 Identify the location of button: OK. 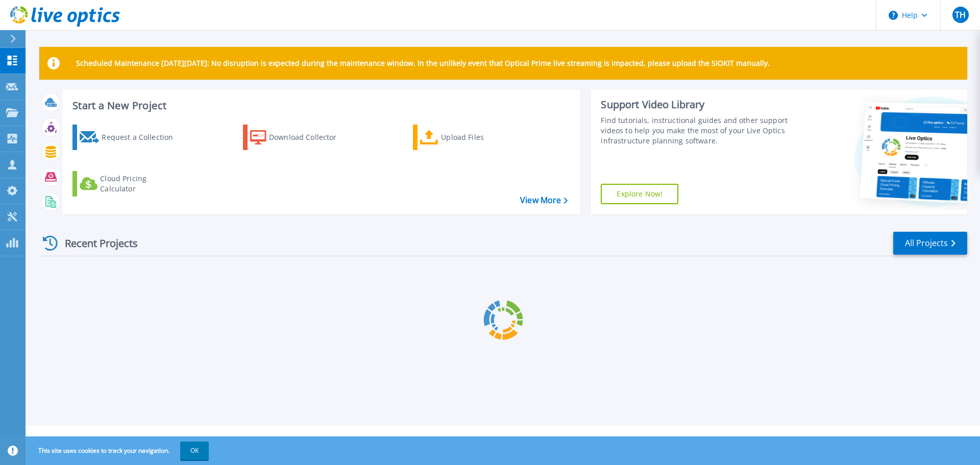
(195, 451).